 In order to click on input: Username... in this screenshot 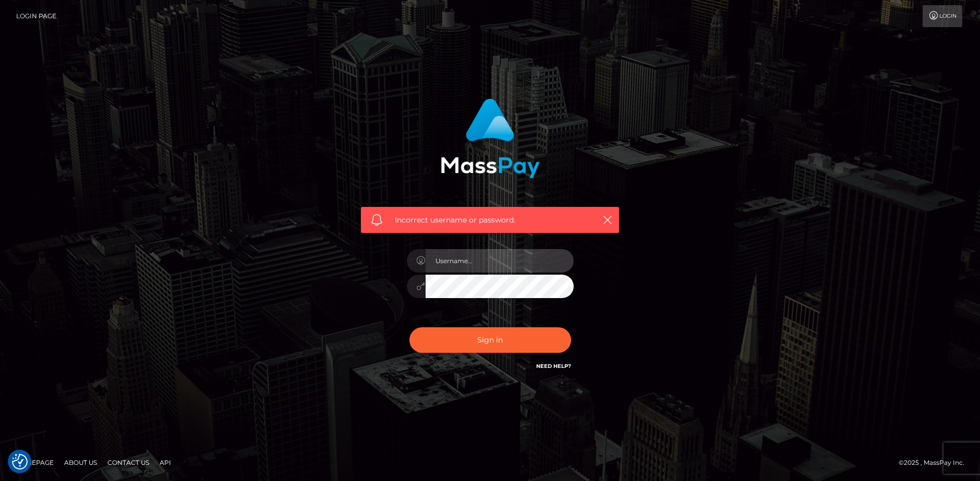, I will do `click(500, 261)`.